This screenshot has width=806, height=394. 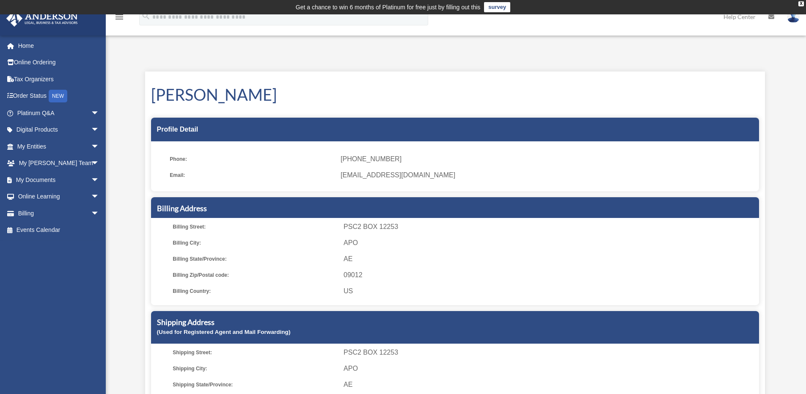 What do you see at coordinates (550, 275) in the screenshot?
I see `span: 09012` at bounding box center [550, 275].